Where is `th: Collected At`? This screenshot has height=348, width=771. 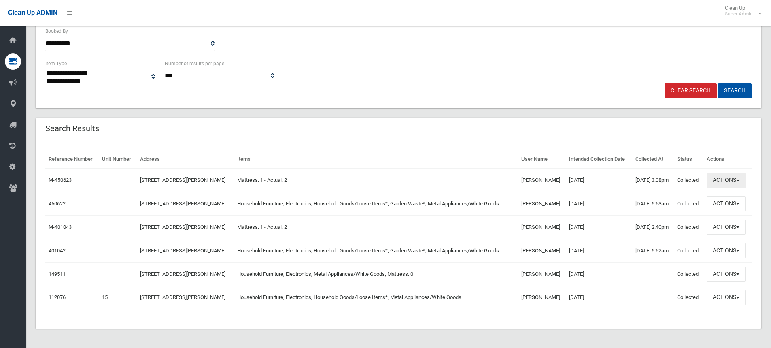 th: Collected At is located at coordinates (653, 159).